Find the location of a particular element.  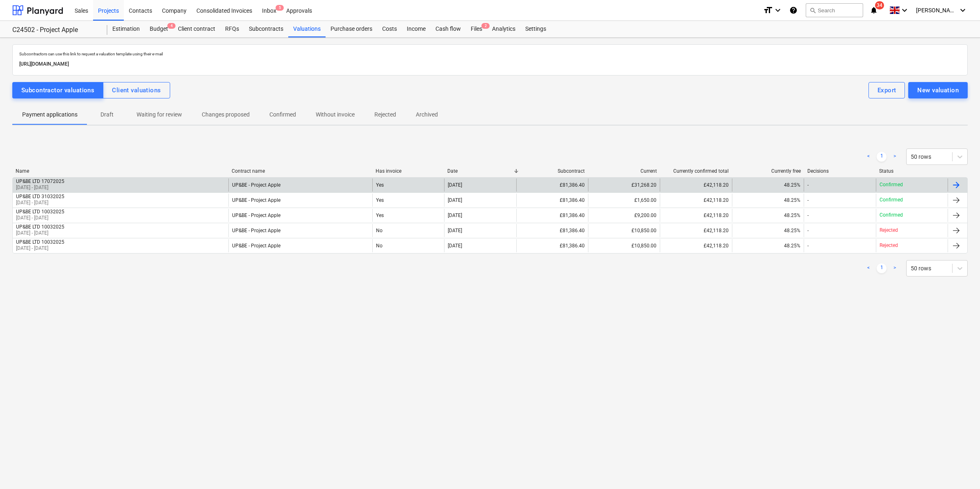

div: Current is located at coordinates (624, 171).